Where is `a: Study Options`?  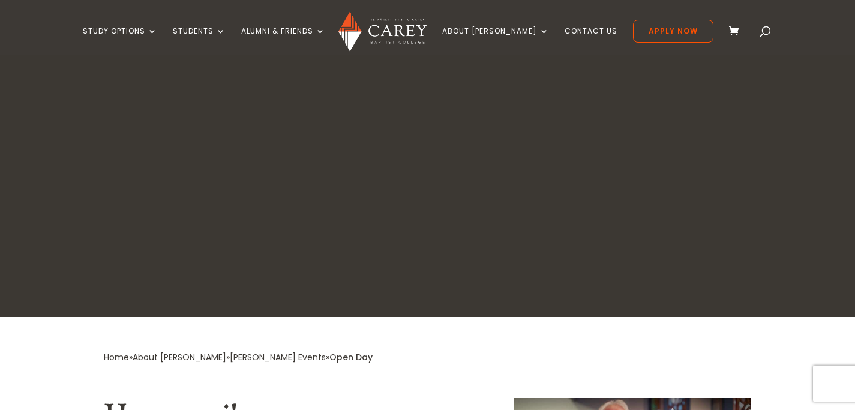 a: Study Options is located at coordinates (120, 41).